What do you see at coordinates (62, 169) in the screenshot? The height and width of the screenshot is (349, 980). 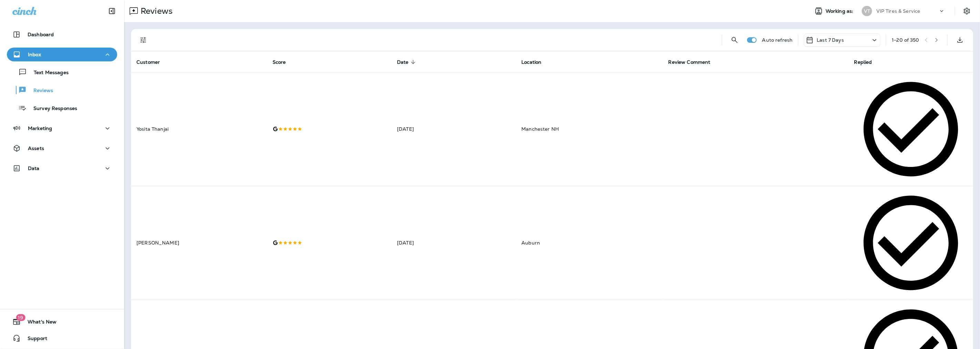 I see `button: Data` at bounding box center [62, 169].